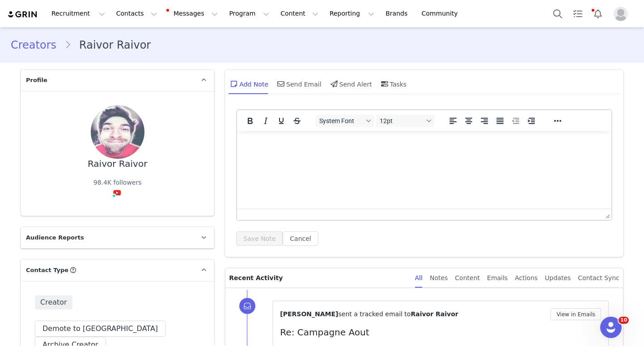 The image size is (644, 347). Describe the element at coordinates (515, 121) in the screenshot. I see `button: Decrease indent` at that location.